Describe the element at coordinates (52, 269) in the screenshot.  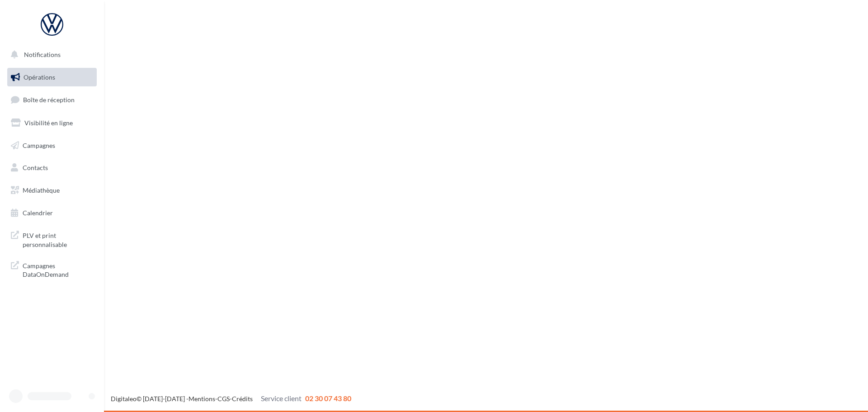
I see `a: Campagnes DataOnDemand` at that location.